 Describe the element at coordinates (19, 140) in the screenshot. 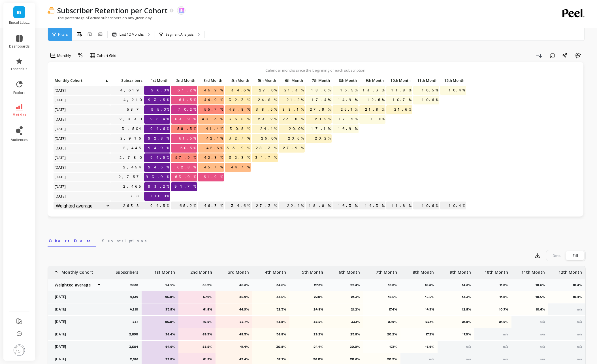

I see `span: audiences` at that location.